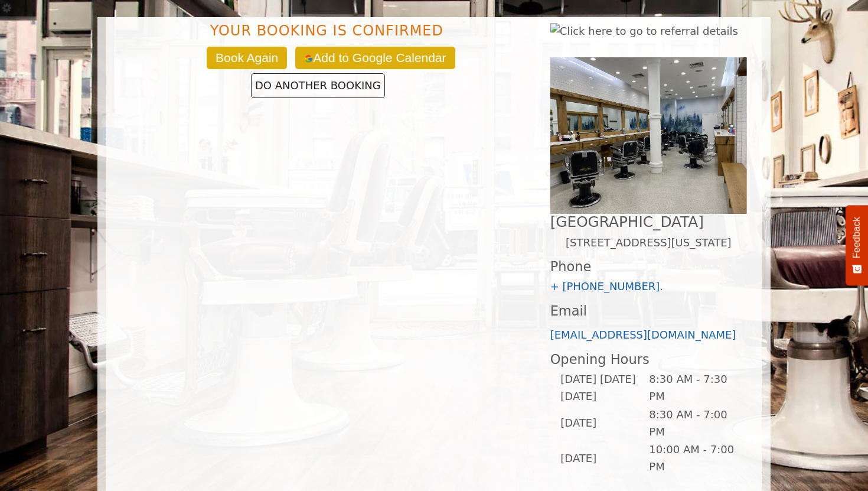  What do you see at coordinates (648, 359) in the screenshot?
I see `h3: Opening Hours` at bounding box center [648, 359].